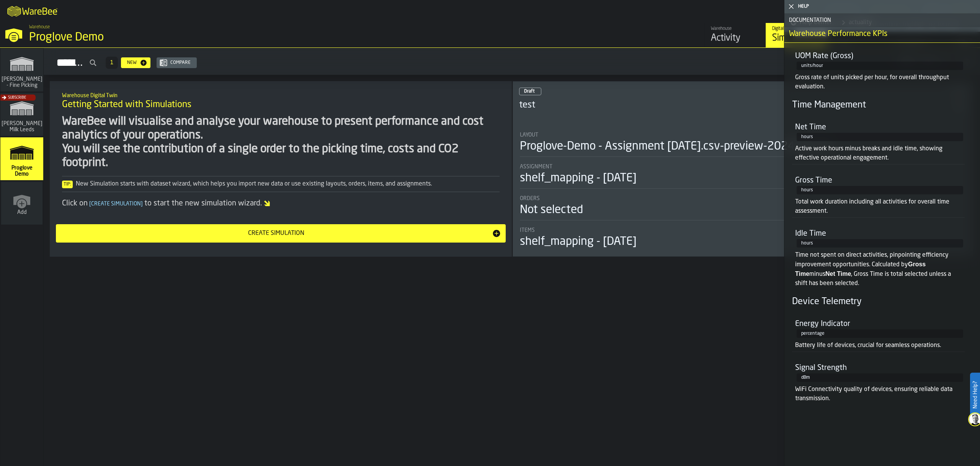 The image size is (980, 466). I want to click on div: Digital Twin, so click(796, 29).